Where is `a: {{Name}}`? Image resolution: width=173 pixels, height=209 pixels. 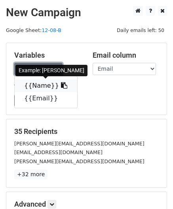 a: {{Name}} is located at coordinates (46, 86).